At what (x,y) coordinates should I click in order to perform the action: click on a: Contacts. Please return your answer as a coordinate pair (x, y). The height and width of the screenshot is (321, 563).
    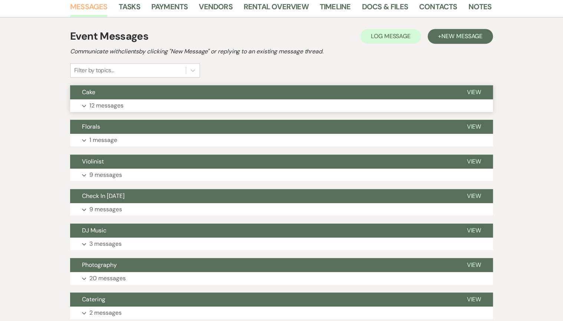
    Looking at the image, I should click on (438, 9).